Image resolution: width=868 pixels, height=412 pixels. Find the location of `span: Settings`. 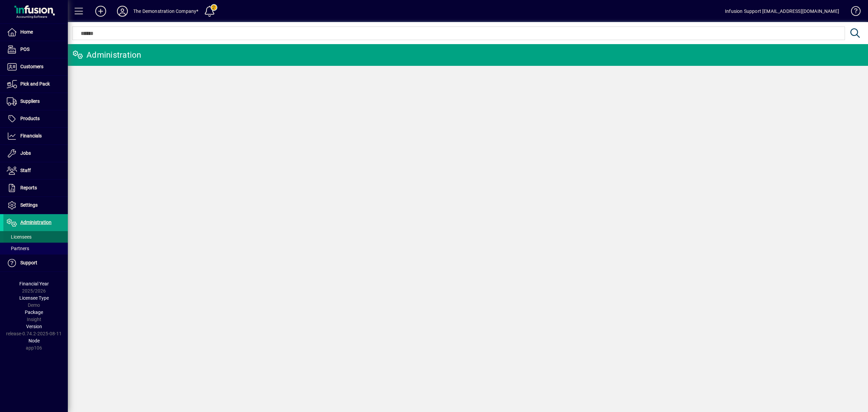

span: Settings is located at coordinates (29, 205).